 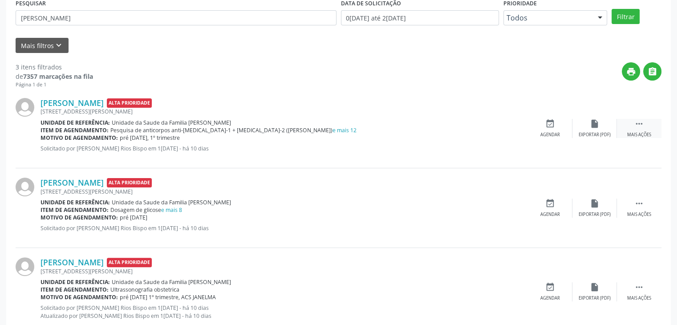 What do you see at coordinates (631, 72) in the screenshot?
I see `i: print` at bounding box center [631, 72].